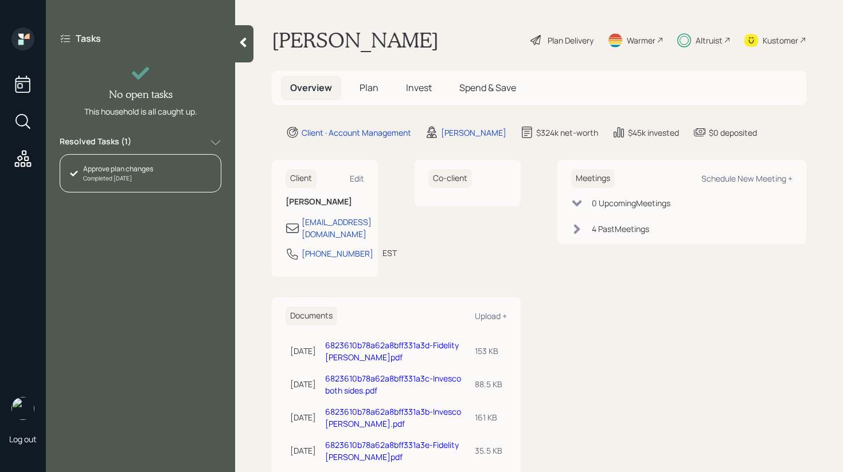 This screenshot has width=843, height=472. I want to click on div: $45k invested, so click(653, 132).